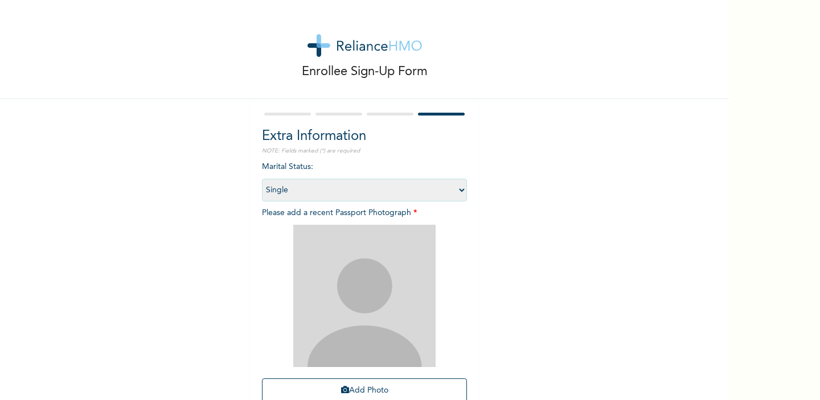 This screenshot has width=820, height=400. What do you see at coordinates (365, 151) in the screenshot?
I see `p: NOTE: Fields marked (*) are required` at bounding box center [365, 151].